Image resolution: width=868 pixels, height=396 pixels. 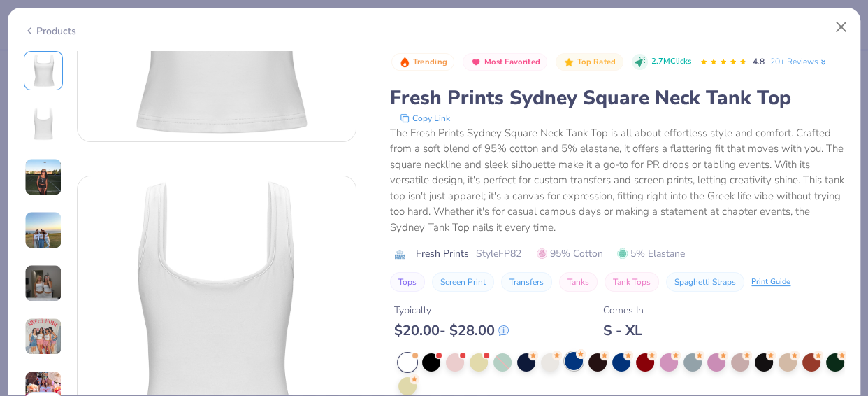 What do you see at coordinates (443, 254) in the screenshot?
I see `span: Fresh Prints` at bounding box center [443, 254].